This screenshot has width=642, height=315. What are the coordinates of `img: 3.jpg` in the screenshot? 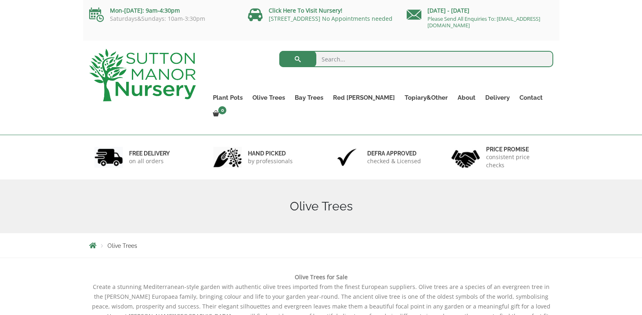 It's located at (347, 157).